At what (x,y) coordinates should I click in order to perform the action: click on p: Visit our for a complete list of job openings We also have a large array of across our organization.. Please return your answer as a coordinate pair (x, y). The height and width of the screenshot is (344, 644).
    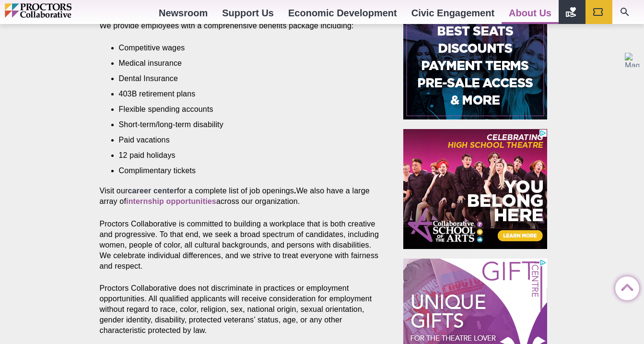
    Looking at the image, I should click on (241, 196).